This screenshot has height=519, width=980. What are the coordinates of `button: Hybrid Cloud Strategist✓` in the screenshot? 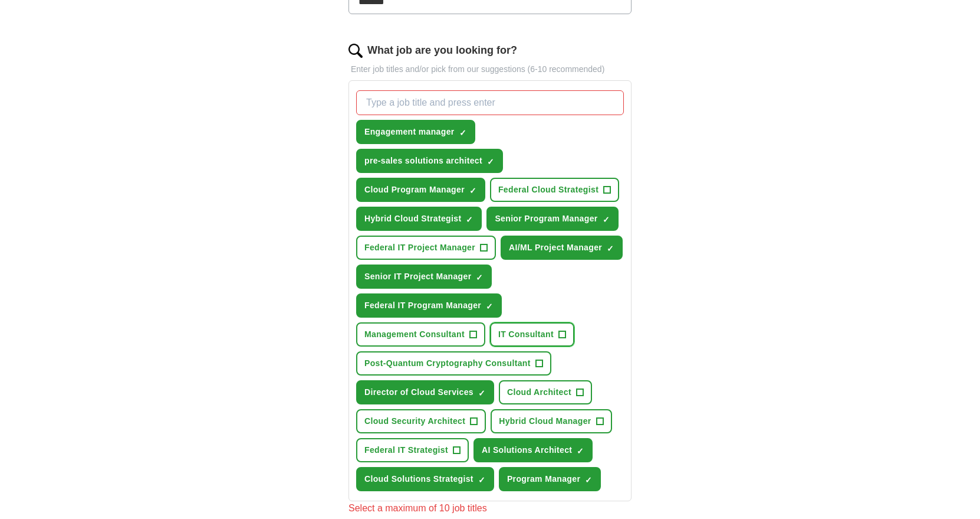 It's located at (419, 218).